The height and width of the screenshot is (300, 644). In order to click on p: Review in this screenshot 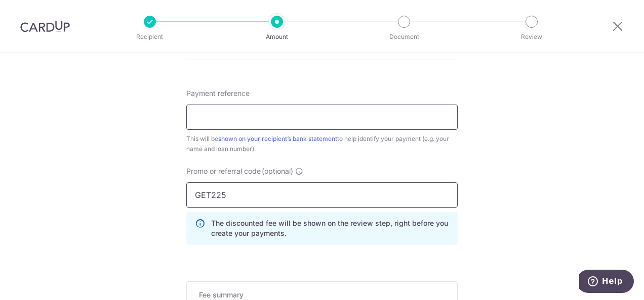, I will do `click(532, 37)`.